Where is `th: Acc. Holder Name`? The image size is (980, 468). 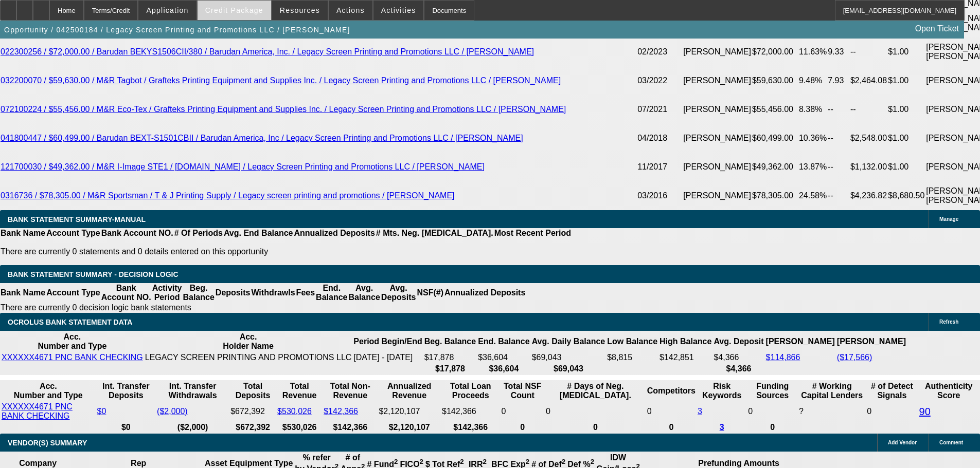
th: Acc. Holder Name is located at coordinates (249, 342).